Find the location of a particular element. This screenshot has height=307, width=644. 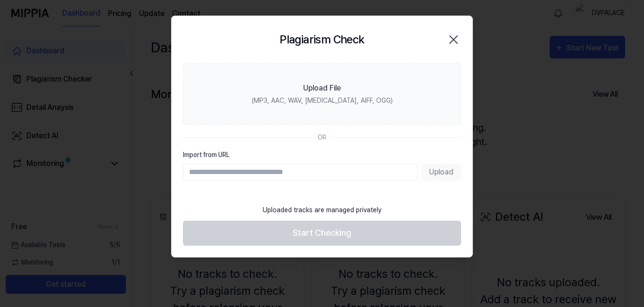

div: Upload File is located at coordinates (322, 88).